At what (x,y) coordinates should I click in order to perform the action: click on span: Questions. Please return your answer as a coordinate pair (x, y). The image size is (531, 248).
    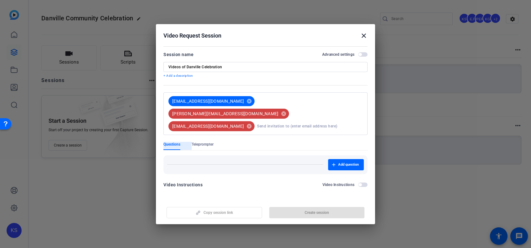
    Looking at the image, I should click on (172, 144).